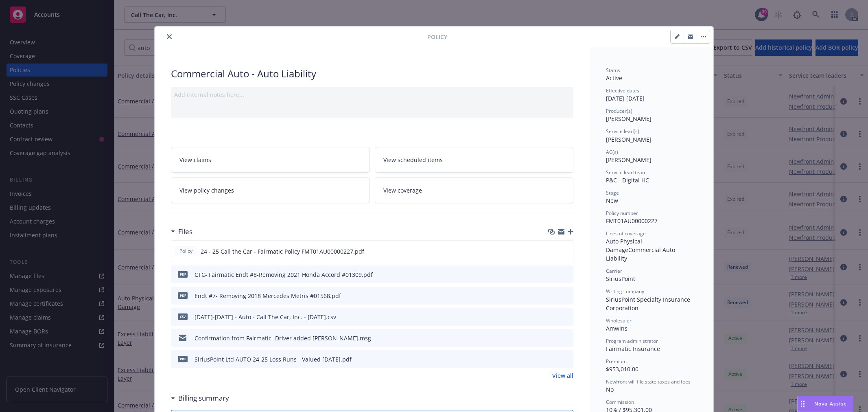 The height and width of the screenshot is (412, 868). I want to click on span: Effective dates, so click(623, 90).